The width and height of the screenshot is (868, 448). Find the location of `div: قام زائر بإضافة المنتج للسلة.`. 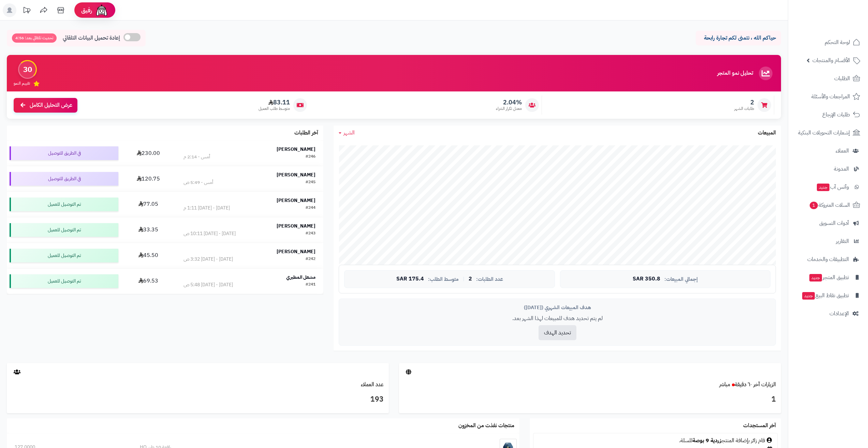

div: قام زائر بإضافة المنتج للسلة. is located at coordinates (655, 441).